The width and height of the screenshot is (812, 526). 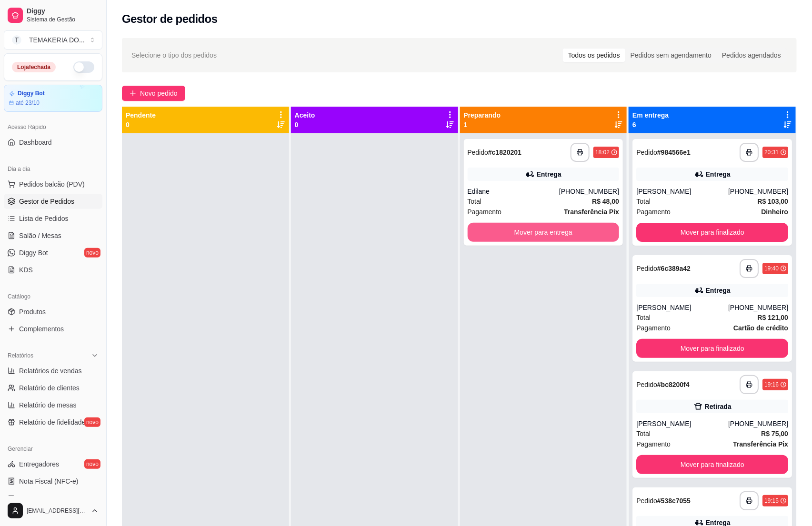 What do you see at coordinates (651, 125) in the screenshot?
I see `p: 6` at bounding box center [651, 125].